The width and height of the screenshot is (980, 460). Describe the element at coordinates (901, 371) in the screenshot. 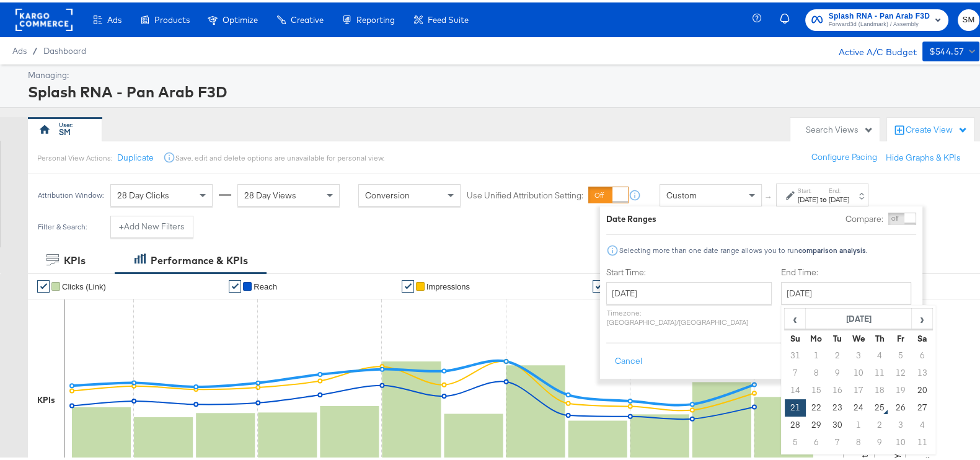

I see `td: 12` at that location.